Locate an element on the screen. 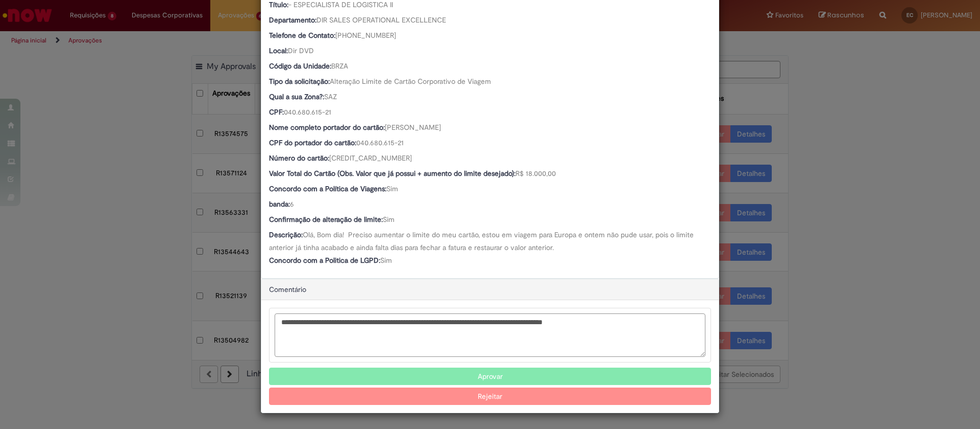  b: Valor Total do Cartão (Obs. Valor que já possui + aumento do limite desejado): is located at coordinates (392, 173).